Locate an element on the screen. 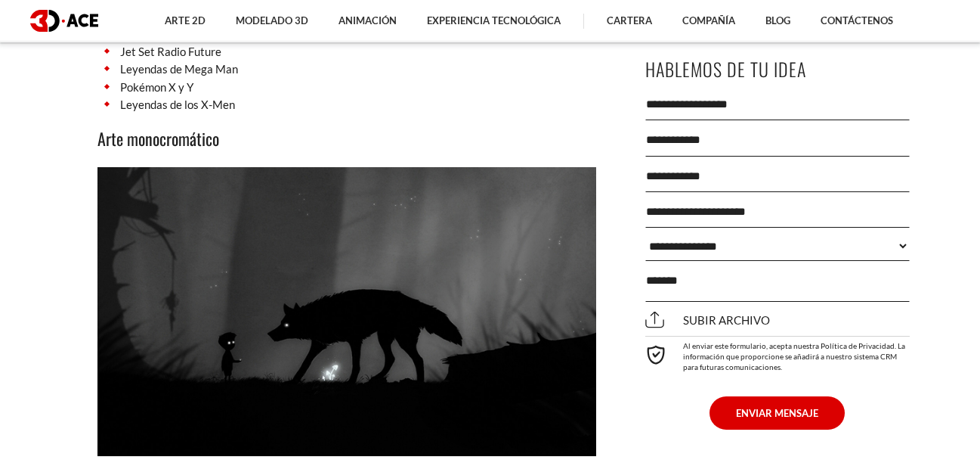  font: Arte monocromático is located at coordinates (158, 139).